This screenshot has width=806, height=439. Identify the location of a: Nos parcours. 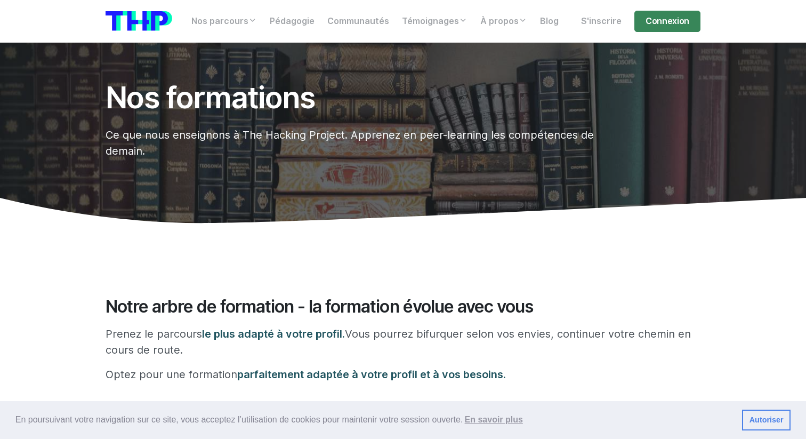
(224, 21).